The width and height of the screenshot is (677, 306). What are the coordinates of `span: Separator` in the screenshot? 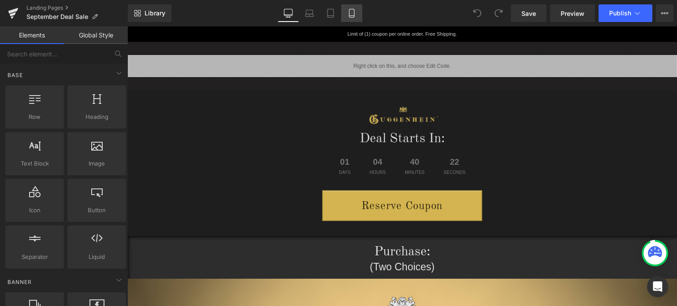 It's located at (34, 257).